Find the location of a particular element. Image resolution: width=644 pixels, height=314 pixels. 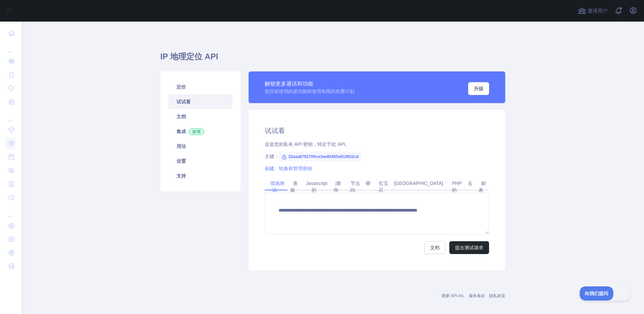

h2: 试试看 is located at coordinates (377, 131).